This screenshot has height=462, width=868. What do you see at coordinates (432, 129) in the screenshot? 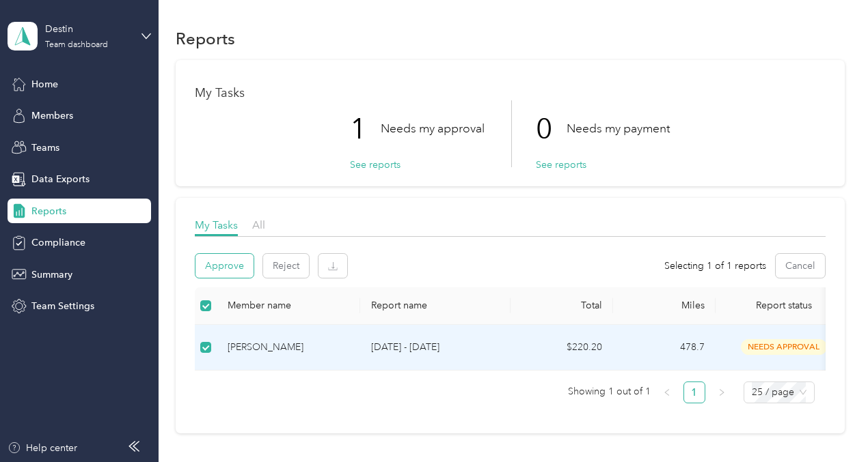
I see `p: Needs my approval` at bounding box center [432, 129].